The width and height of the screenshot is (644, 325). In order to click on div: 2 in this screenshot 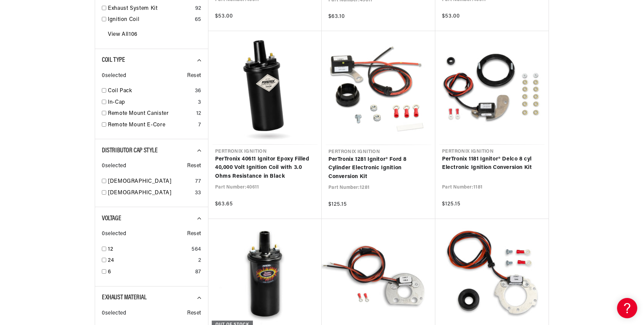, I will do `click(200, 261)`.